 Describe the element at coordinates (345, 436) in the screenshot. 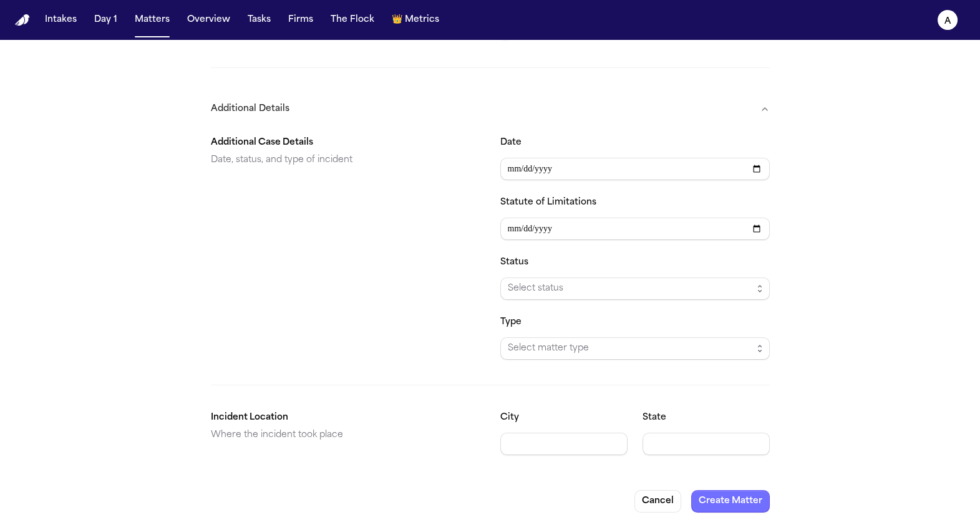

I see `p: Where the incident took place` at that location.